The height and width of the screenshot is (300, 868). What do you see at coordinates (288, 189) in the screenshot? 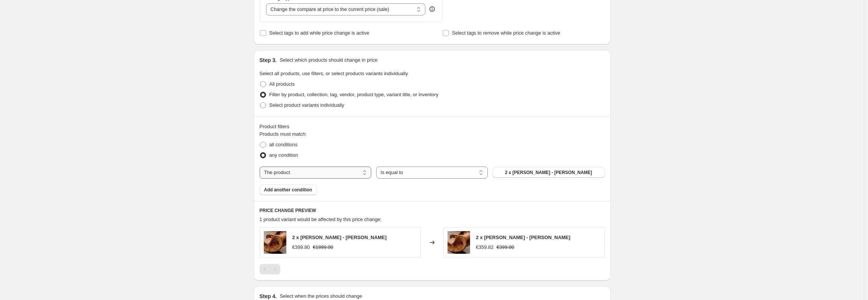
I see `span: Add another condition` at bounding box center [288, 189].